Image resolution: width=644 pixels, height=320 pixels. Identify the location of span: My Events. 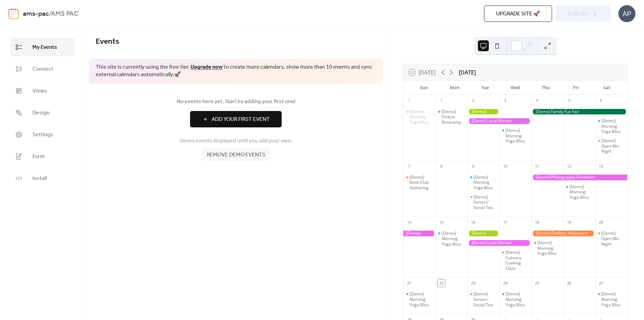
(45, 48).